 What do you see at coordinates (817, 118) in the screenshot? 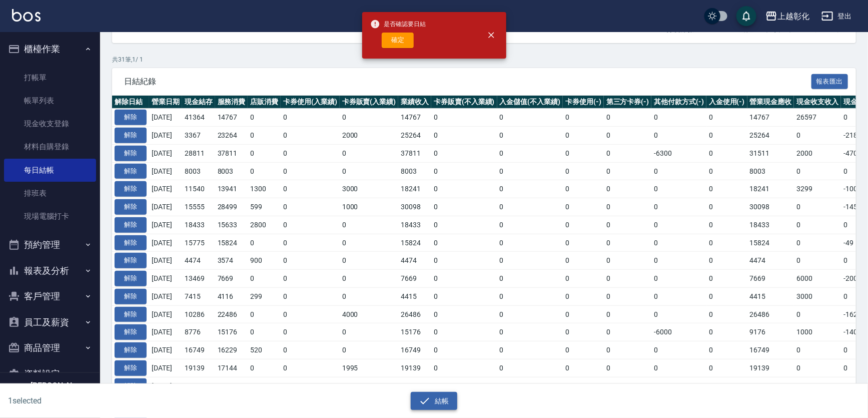
I see `td: 26597` at bounding box center [817, 118].